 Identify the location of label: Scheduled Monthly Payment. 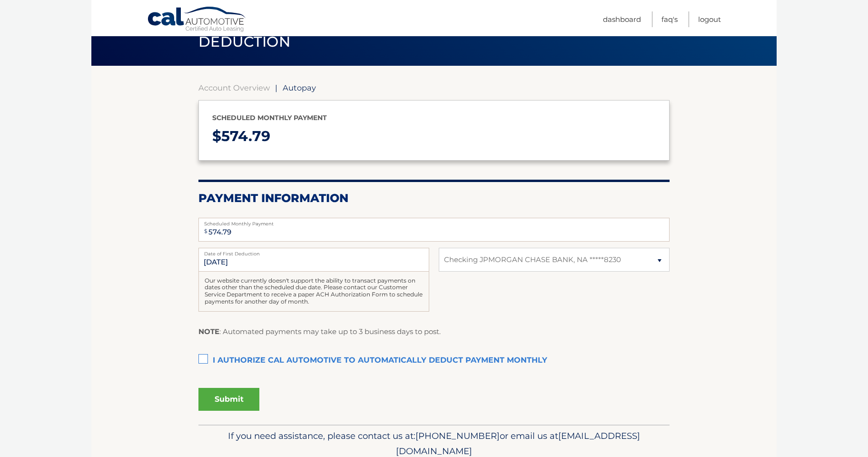
(434, 221).